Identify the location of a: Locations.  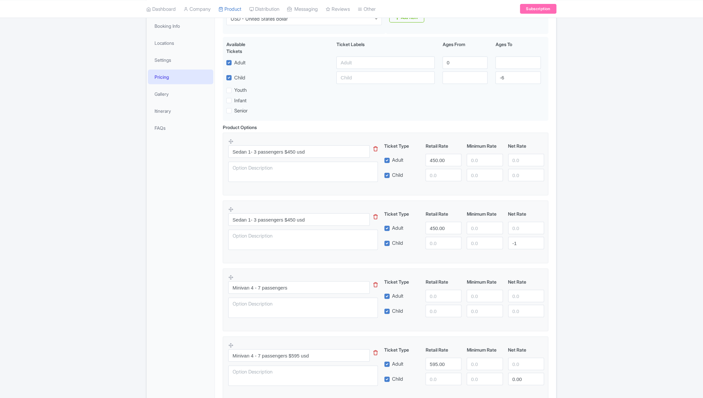
(181, 43).